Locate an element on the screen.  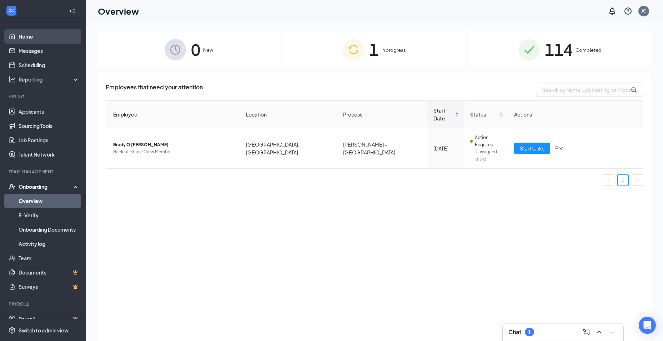
button: Minimize is located at coordinates (612, 332).